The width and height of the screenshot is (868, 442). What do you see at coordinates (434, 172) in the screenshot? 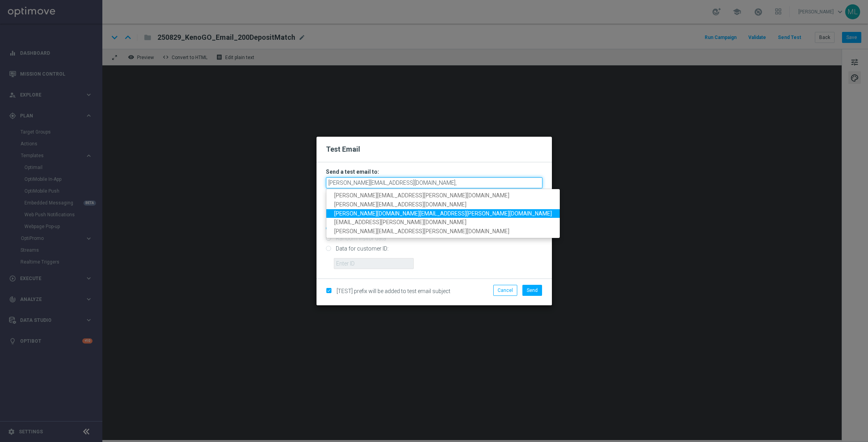
I see `h3: Send a test email to:` at bounding box center [434, 172].